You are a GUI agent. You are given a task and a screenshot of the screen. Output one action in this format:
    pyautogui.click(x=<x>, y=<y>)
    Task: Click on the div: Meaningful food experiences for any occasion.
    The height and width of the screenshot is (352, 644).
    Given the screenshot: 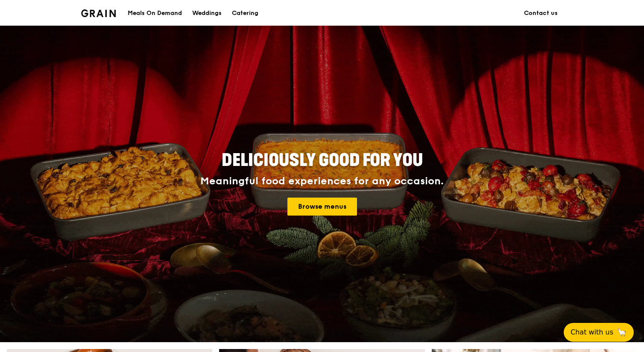 What is the action you would take?
    pyautogui.click(x=322, y=181)
    